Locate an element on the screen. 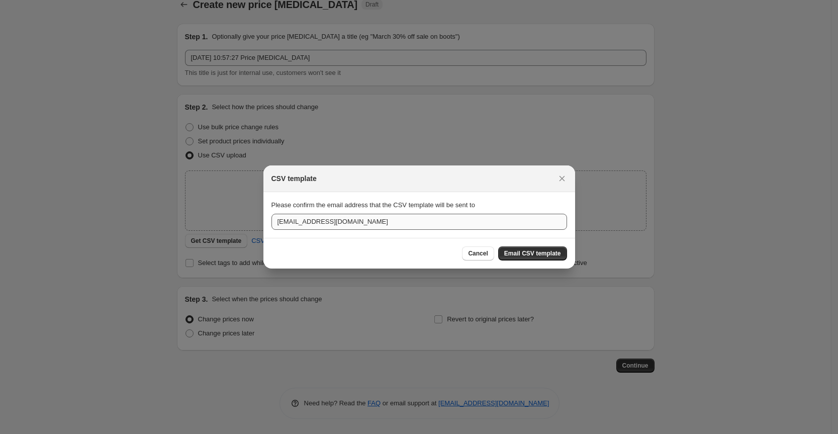 The height and width of the screenshot is (434, 838). button: Cancel is located at coordinates (477, 253).